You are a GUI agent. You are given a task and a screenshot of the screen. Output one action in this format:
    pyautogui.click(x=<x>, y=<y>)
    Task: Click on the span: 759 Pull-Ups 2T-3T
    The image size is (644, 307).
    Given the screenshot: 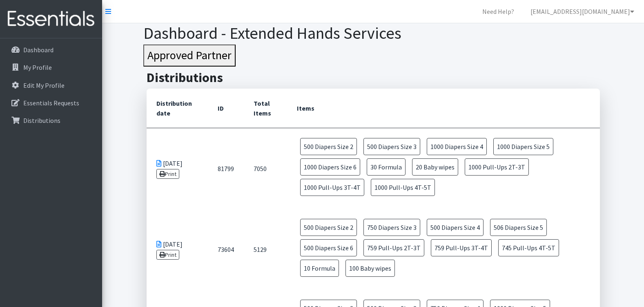 What is the action you would take?
    pyautogui.click(x=394, y=248)
    